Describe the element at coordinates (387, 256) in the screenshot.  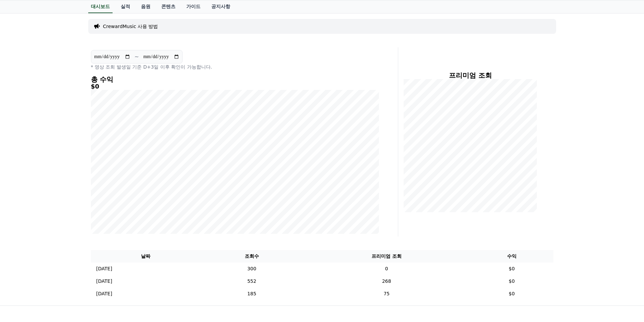
I see `th: 프리미엄 조회` at that location.